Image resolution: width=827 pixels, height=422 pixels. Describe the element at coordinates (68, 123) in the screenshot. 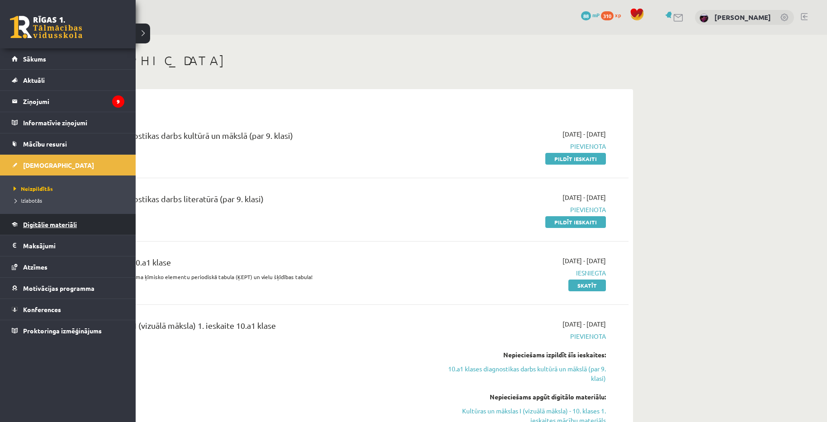

I see `a: Informatīvie ziņojumi` at that location.